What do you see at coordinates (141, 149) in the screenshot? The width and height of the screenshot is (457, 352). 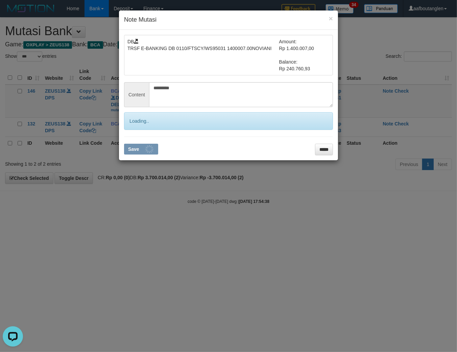 I see `button: Save` at bounding box center [141, 149].